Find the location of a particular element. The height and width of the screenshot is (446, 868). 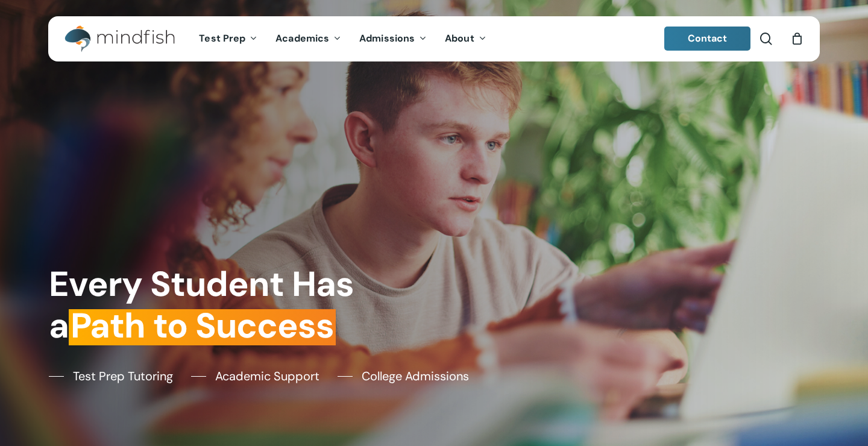

a: Academic Support is located at coordinates (255, 376).